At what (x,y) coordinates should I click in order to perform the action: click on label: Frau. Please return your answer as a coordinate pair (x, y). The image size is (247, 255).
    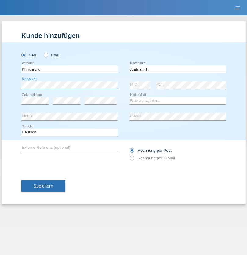
    Looking at the image, I should click on (51, 55).